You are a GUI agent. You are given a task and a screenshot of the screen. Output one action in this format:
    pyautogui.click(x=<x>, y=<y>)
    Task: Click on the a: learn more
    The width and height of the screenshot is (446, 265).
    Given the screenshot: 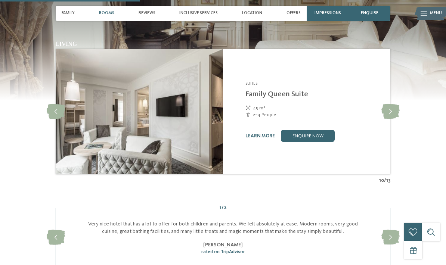 What is the action you would take?
    pyautogui.click(x=260, y=136)
    